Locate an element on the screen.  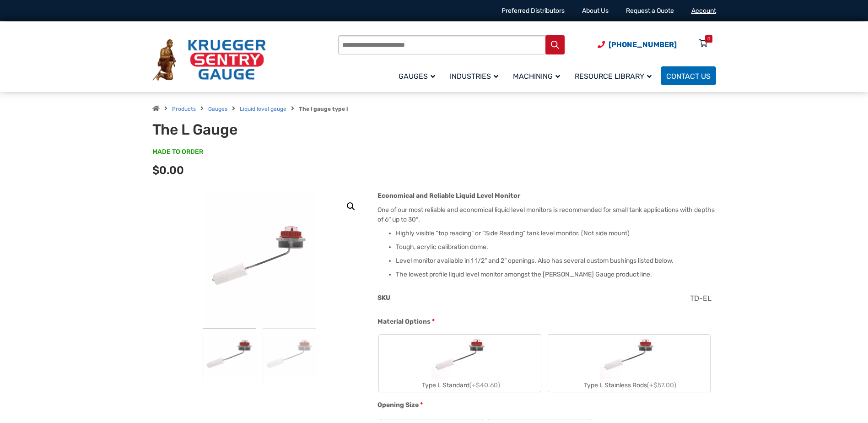
a: Phone Number (920) 434-8860 is located at coordinates (637, 44).